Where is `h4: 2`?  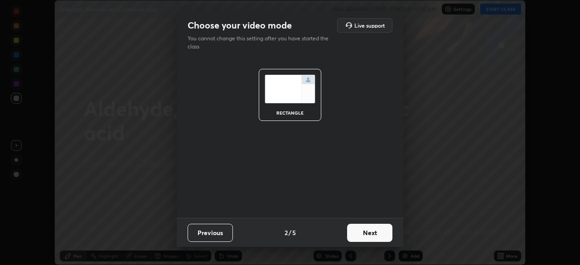
h4: 2 is located at coordinates (286, 233).